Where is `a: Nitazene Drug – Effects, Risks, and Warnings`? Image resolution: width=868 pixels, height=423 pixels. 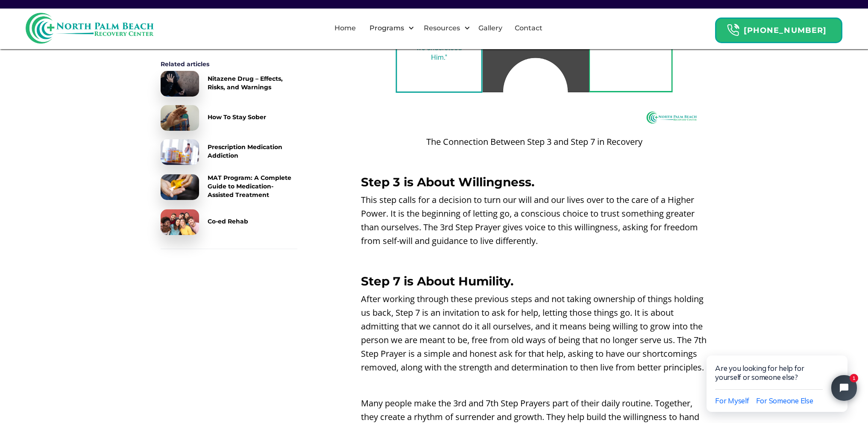
a: Nitazene Drug – Effects, Risks, and Warnings is located at coordinates (229, 84).